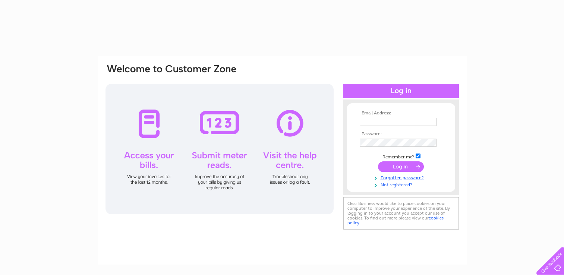  I want to click on th: Password:, so click(401, 134).